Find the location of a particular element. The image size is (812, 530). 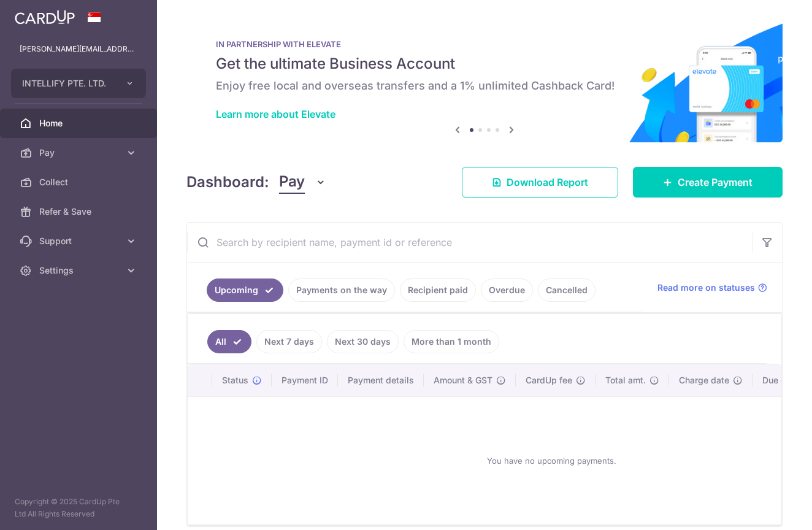

span: Settings is located at coordinates (79, 270).